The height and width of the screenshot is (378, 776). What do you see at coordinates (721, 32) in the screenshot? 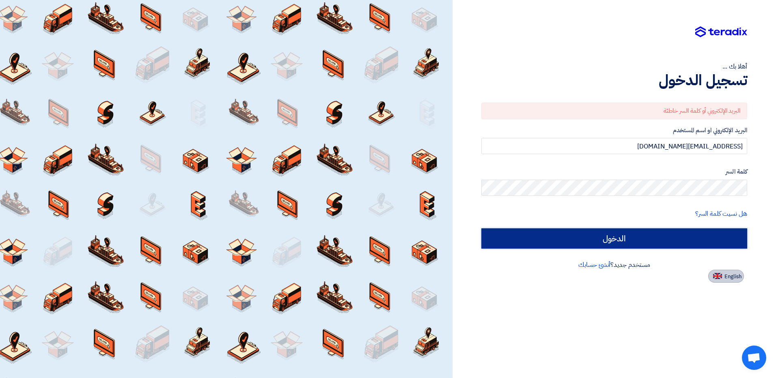
I see `img: Teradix logo` at bounding box center [721, 32].